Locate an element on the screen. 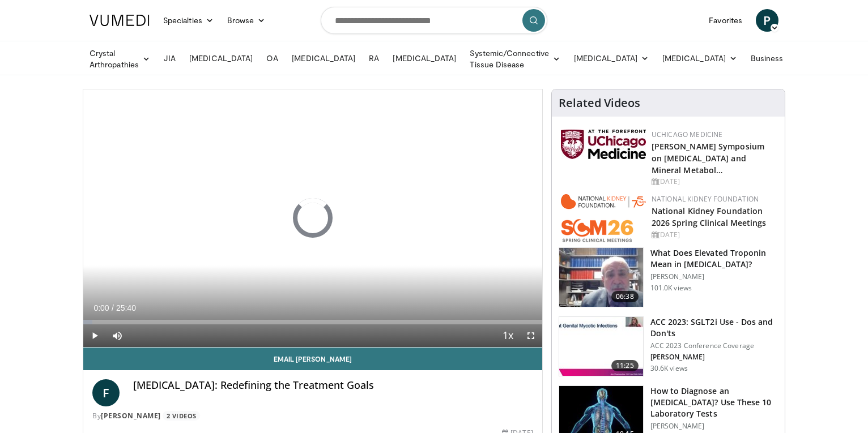 The height and width of the screenshot is (433, 868). a: Systemic/Connective Tissue Disease is located at coordinates (514, 59).